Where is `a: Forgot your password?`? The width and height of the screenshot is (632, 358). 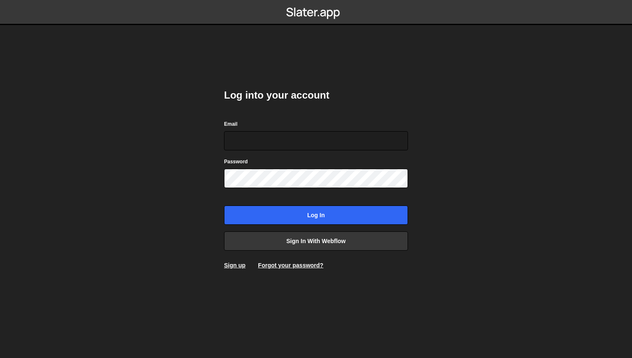 a: Forgot your password? is located at coordinates (290, 265).